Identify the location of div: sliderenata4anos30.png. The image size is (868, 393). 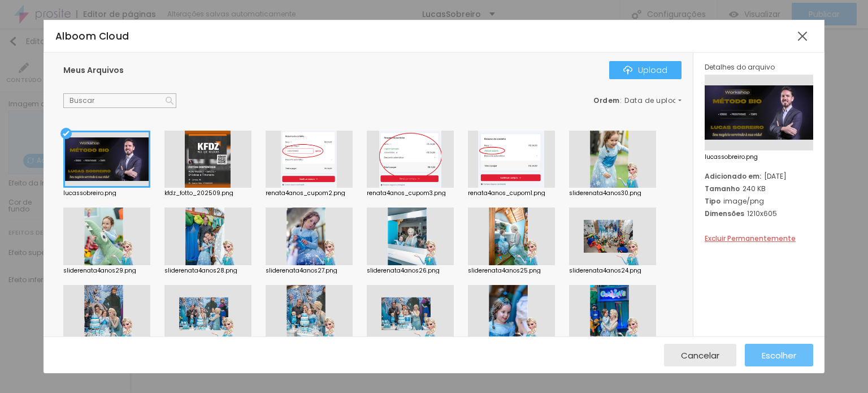
(612, 193).